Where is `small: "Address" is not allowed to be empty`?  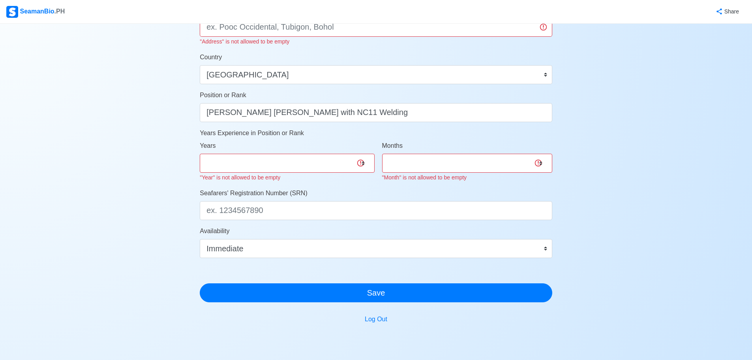
small: "Address" is not allowed to be empty is located at coordinates (244, 41).